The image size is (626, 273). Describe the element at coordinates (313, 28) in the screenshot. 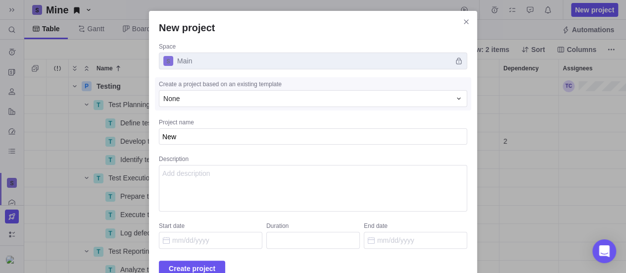

I see `h2: New project` at that location.